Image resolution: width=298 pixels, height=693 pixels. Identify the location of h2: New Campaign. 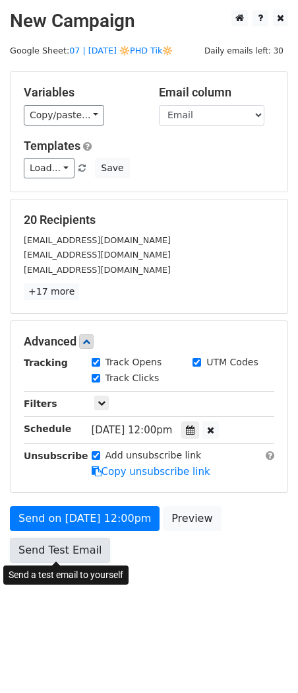
(149, 21).